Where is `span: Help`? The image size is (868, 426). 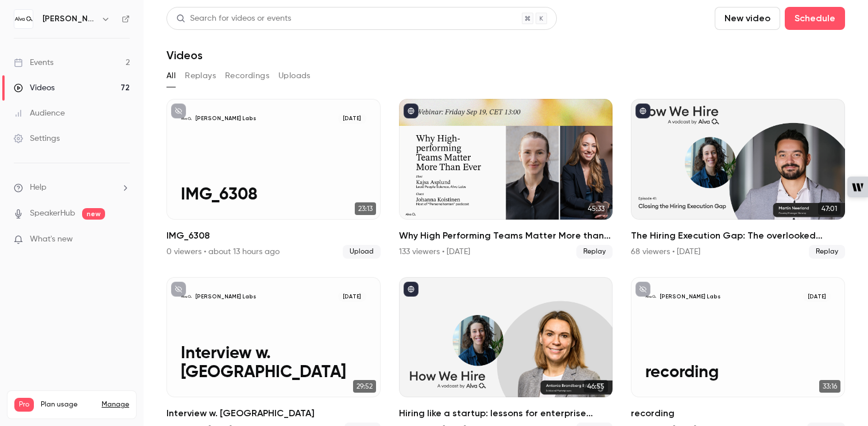
span: Help is located at coordinates (38, 187).